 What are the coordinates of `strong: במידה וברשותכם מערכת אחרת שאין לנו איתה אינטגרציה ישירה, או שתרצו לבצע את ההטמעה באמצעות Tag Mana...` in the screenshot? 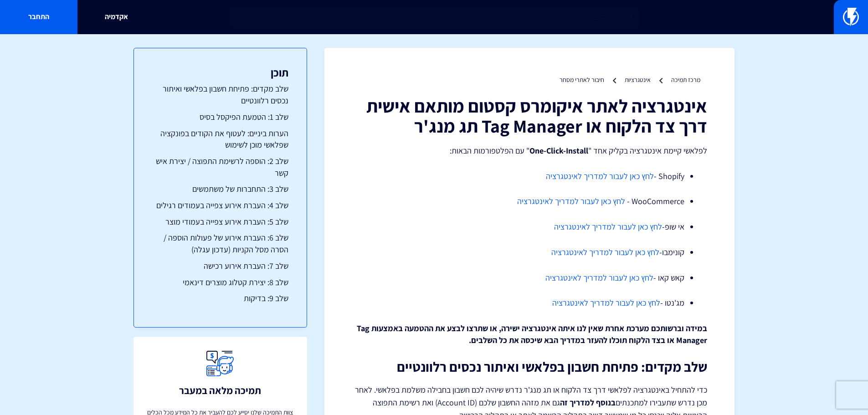 It's located at (532, 334).